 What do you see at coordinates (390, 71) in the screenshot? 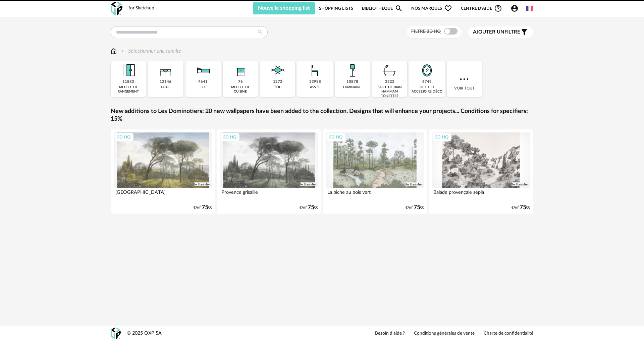
I see `img: Salle%20de%20bain.png` at bounding box center [390, 71].